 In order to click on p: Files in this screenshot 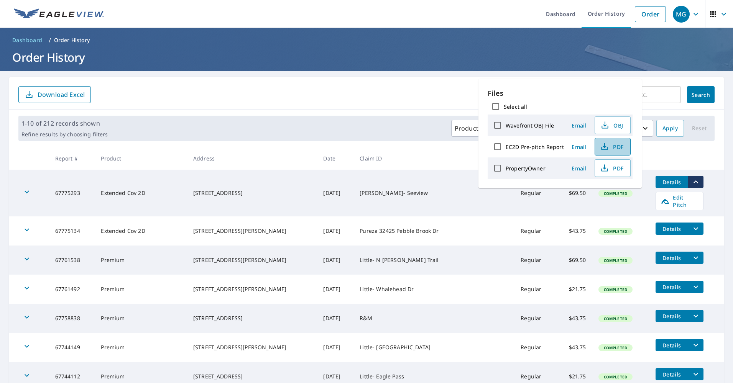, I will do `click(560, 93)`.